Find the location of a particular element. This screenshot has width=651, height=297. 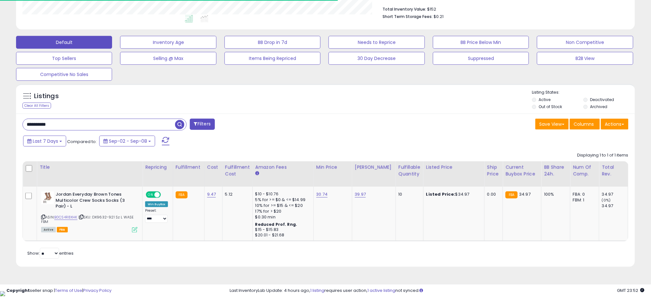

div: Fulfillment is located at coordinates (188, 167).